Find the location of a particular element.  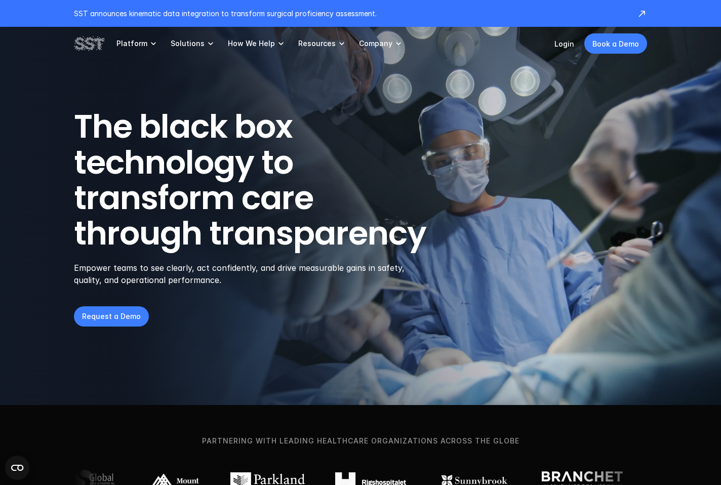

p: How We Help is located at coordinates (251, 44).